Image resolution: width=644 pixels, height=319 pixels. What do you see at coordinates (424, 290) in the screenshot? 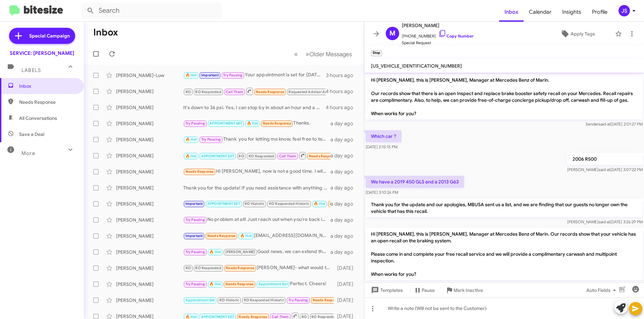
I see `button: Pause` at bounding box center [424, 290].